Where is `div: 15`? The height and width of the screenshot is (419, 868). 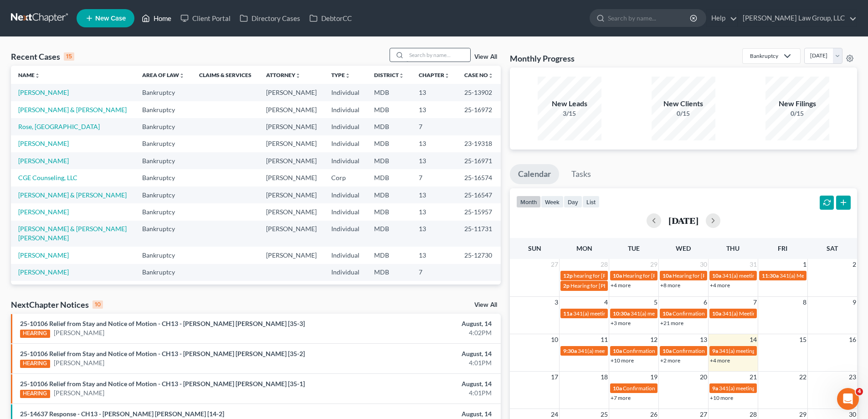 div: 15 is located at coordinates (69, 56).